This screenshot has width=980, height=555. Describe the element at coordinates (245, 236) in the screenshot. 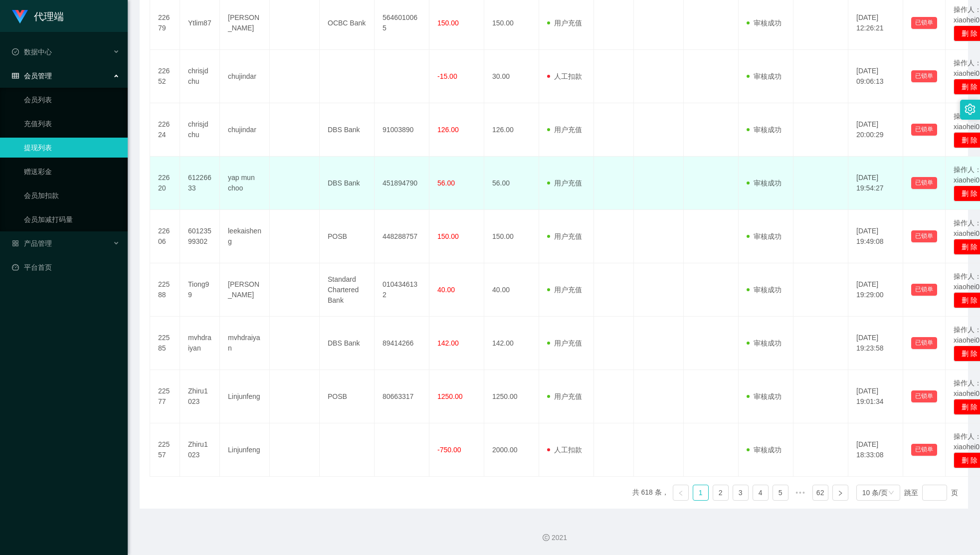

I see `td: leekaisheng` at that location.